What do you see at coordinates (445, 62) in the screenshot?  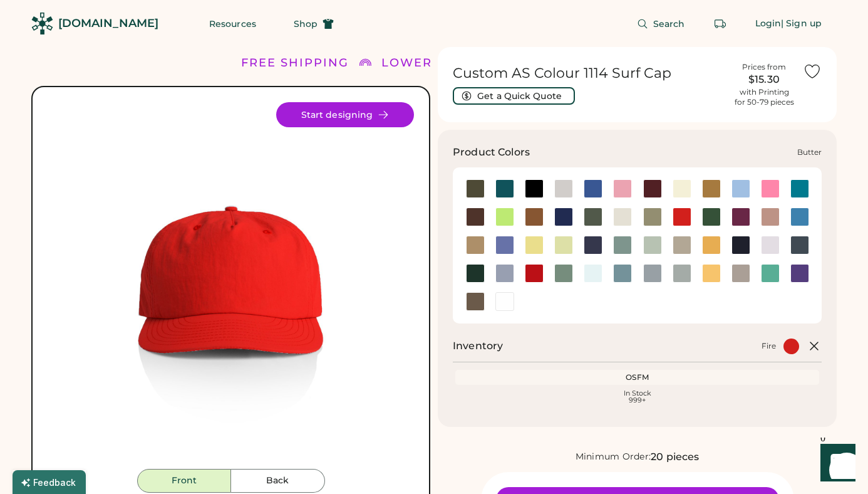 I see `div: LOWER 48 STATES` at bounding box center [445, 62].